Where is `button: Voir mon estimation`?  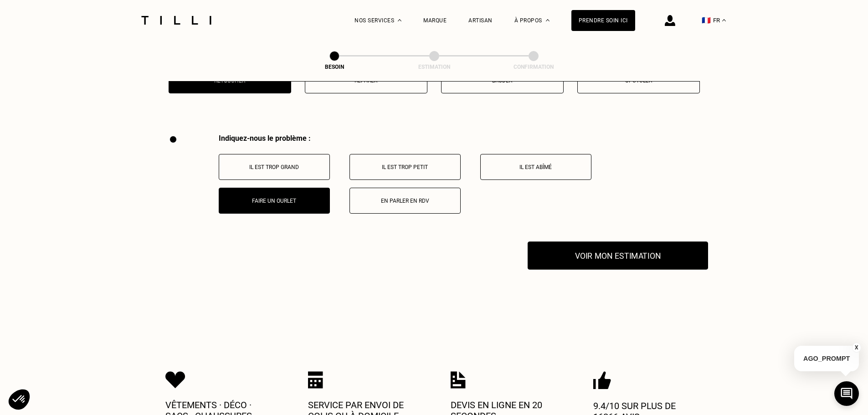
button: Voir mon estimation is located at coordinates (618, 255).